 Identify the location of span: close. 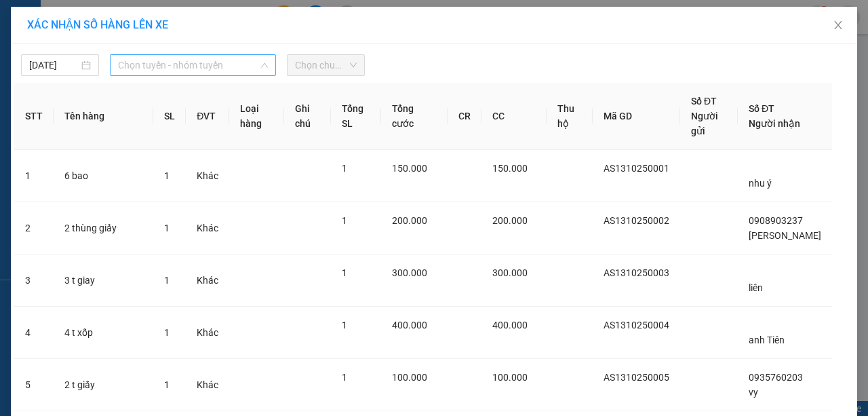
(838, 25).